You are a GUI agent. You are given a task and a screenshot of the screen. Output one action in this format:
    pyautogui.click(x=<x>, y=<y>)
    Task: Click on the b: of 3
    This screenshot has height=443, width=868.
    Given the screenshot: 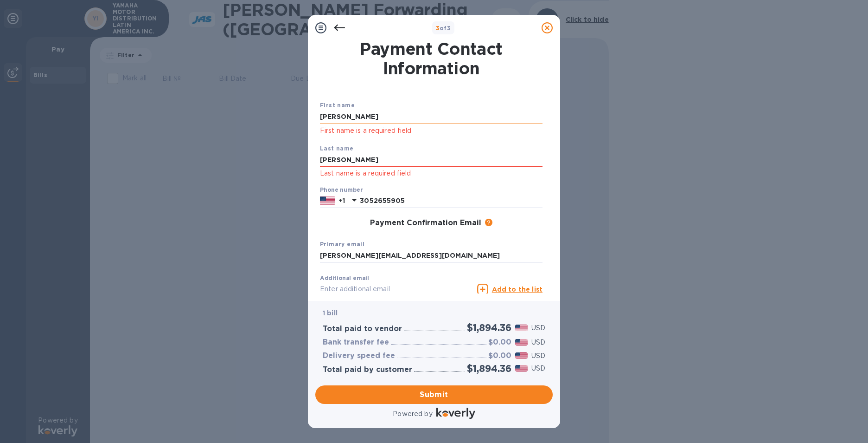 What is the action you would take?
    pyautogui.click(x=443, y=28)
    